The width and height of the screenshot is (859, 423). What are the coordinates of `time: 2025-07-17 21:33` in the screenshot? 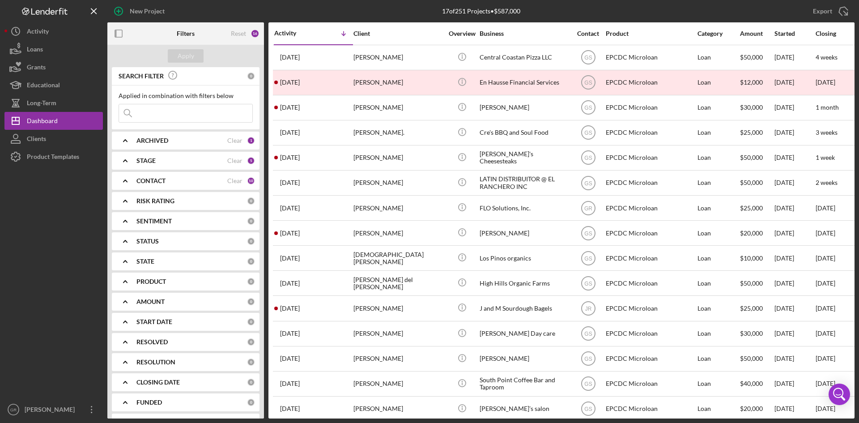 It's located at (290, 183).